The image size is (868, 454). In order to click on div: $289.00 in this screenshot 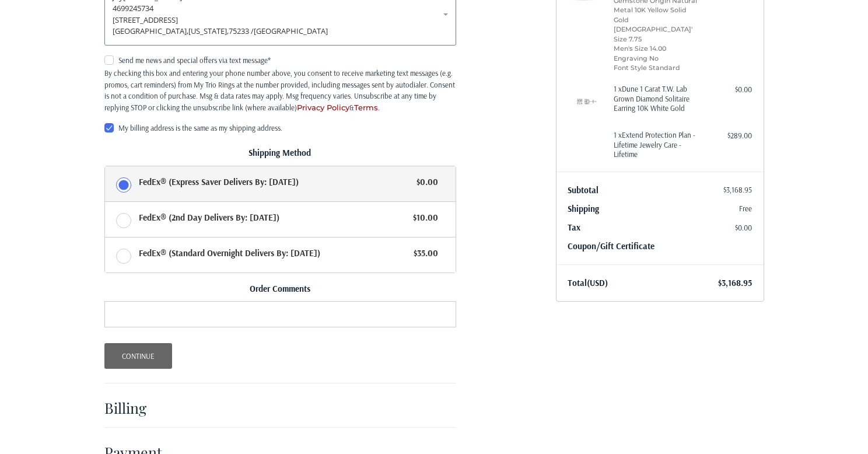, I will do `click(728, 136)`.